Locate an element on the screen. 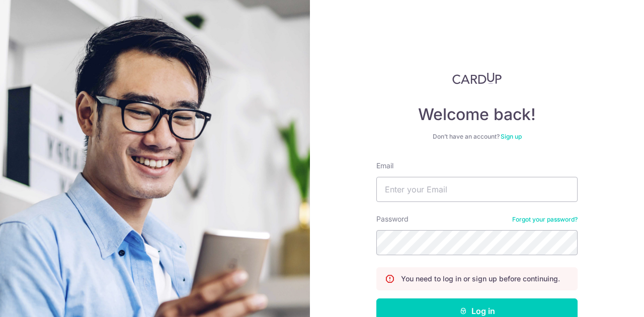 Image resolution: width=644 pixels, height=317 pixels. p: You need to log in or sign up before continuing. is located at coordinates (480, 279).